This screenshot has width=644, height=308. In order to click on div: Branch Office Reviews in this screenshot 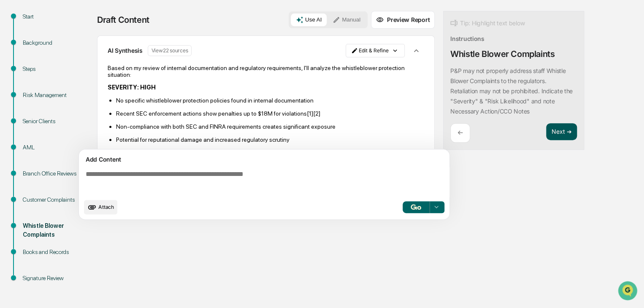, I will do `click(58, 173)`.